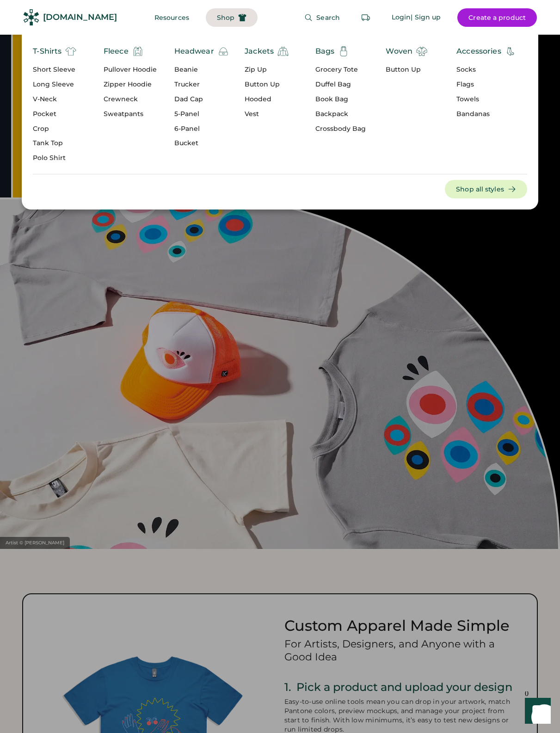  I want to click on div: Crop, so click(55, 129).